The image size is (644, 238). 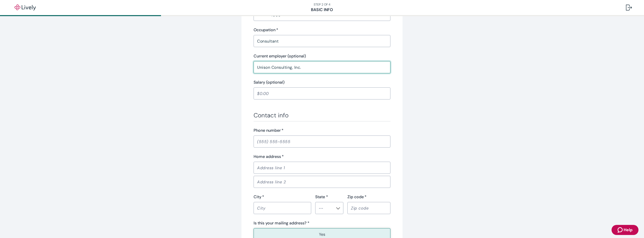 What do you see at coordinates (629, 7) in the screenshot?
I see `button: Log out` at bounding box center [629, 7].